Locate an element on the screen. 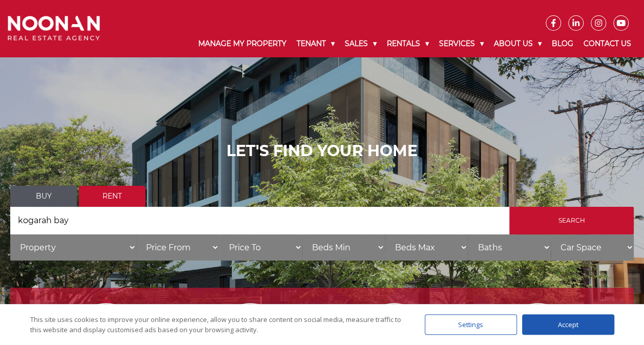  h1: LET'S FIND YOUR HOME is located at coordinates (322, 151).